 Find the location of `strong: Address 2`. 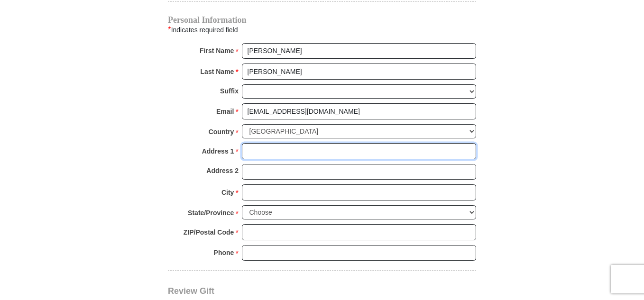

strong: Address 2 is located at coordinates (222, 170).